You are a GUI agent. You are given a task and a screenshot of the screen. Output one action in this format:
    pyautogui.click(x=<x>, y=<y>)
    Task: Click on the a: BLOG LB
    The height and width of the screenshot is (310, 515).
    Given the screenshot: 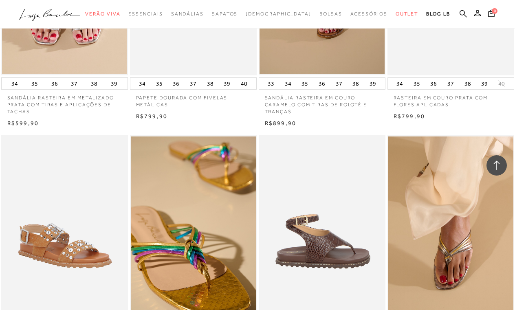 What is the action you would take?
    pyautogui.click(x=438, y=14)
    